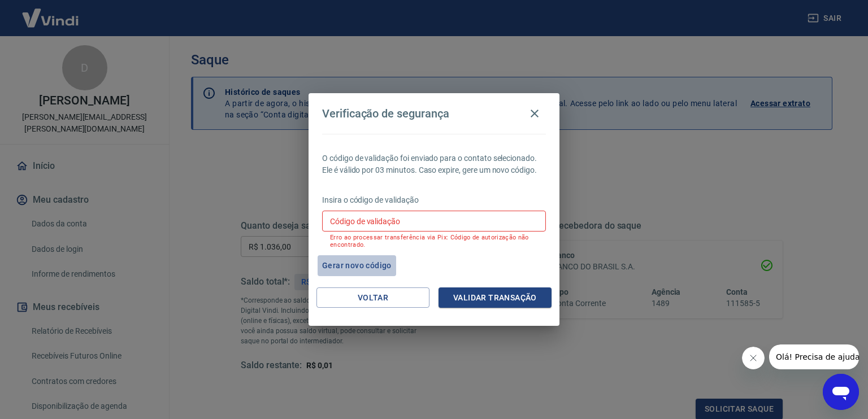 The width and height of the screenshot is (868, 419). I want to click on p: Erro ao processar transferência via Pix: Código de autorização não encontrado., so click(434, 241).